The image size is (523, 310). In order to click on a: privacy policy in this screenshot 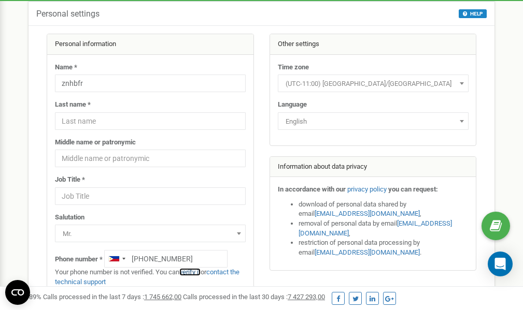, I will do `click(367, 189)`.